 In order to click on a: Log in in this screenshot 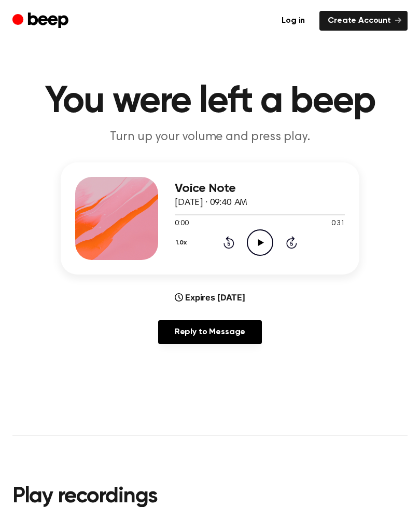, I will do `click(293, 21)`.